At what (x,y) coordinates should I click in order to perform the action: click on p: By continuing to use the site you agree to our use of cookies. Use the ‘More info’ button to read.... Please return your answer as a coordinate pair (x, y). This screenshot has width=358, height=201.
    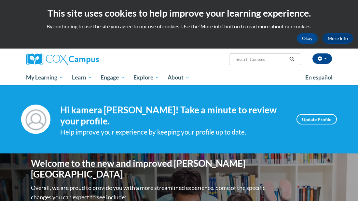
    Looking at the image, I should click on (179, 26).